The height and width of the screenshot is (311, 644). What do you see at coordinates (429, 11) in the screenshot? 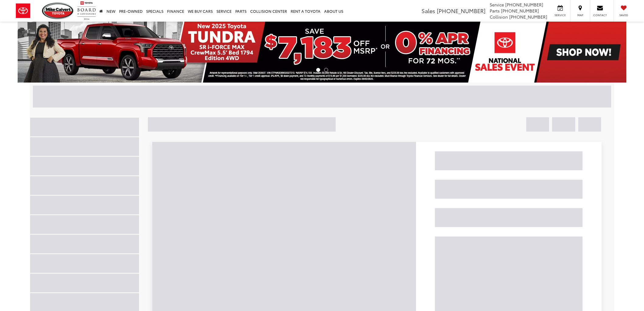
I see `span: Sales` at bounding box center [429, 11].